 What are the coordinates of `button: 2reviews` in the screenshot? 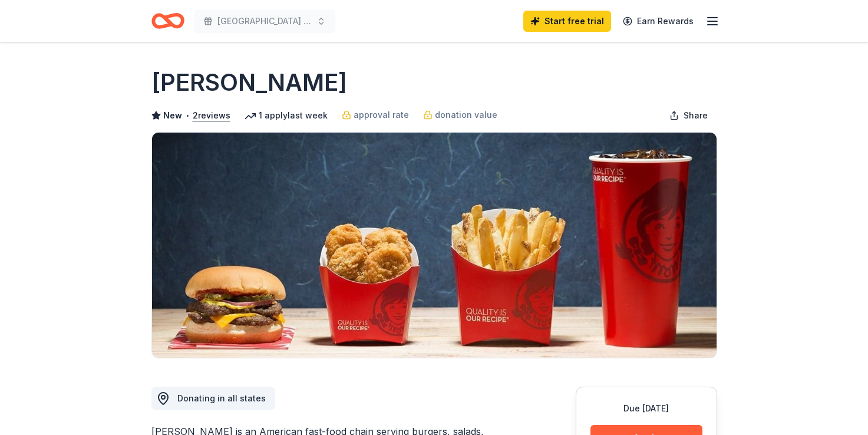 It's located at (212, 116).